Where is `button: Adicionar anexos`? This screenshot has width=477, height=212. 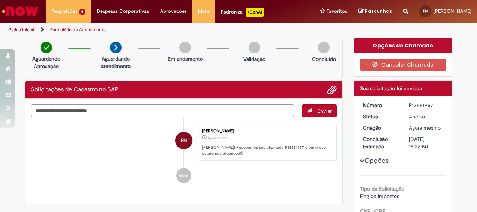 button: Adicionar anexos is located at coordinates (332, 90).